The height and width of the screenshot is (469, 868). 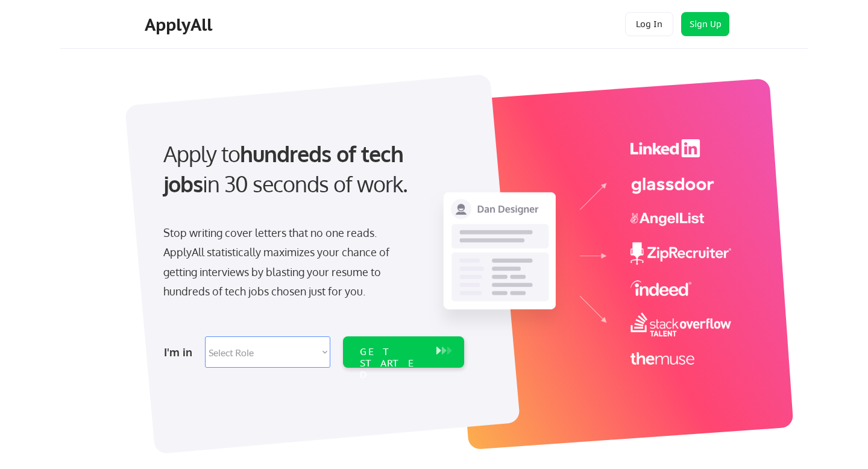 I want to click on button: Sign Up, so click(x=705, y=24).